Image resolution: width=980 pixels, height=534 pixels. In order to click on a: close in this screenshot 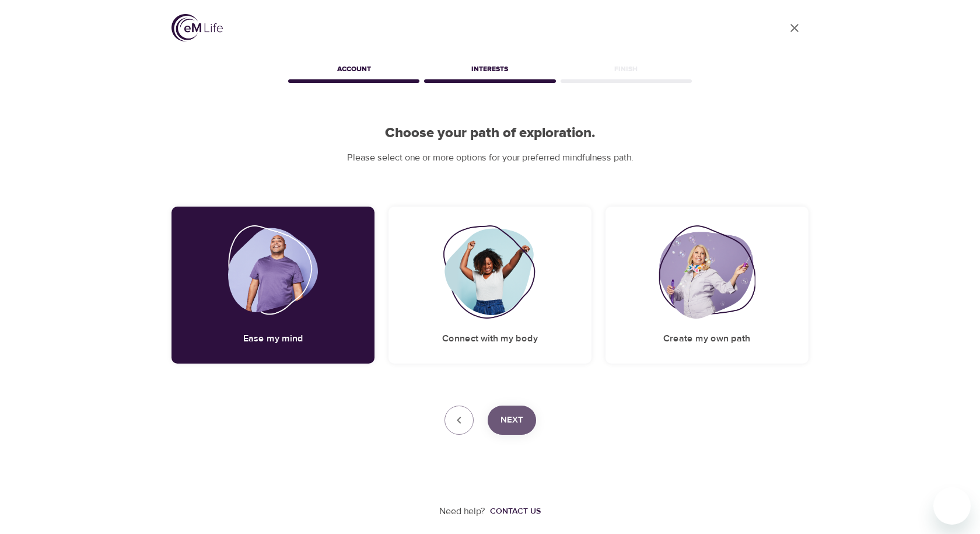, I will do `click(795, 28)`.